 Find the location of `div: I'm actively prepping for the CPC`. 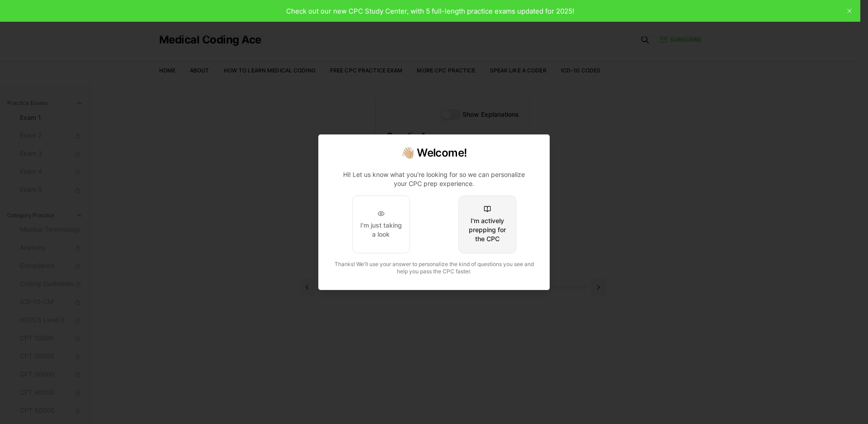

div: I'm actively prepping for the CPC is located at coordinates (487, 230).